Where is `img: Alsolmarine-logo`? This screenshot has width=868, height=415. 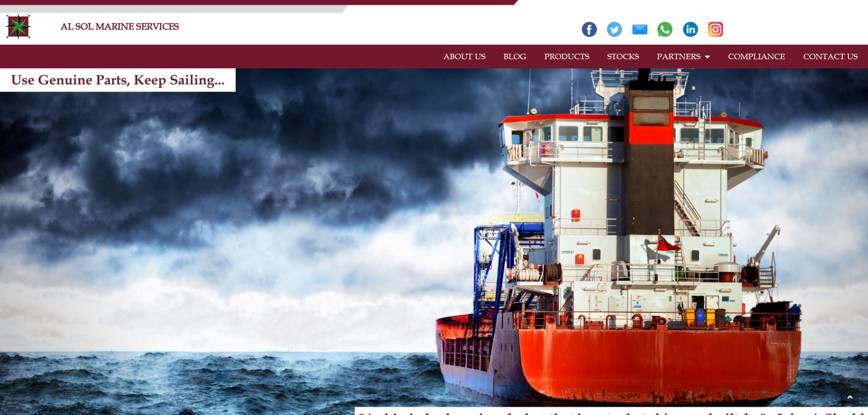 img: Alsolmarine-logo is located at coordinates (18, 26).